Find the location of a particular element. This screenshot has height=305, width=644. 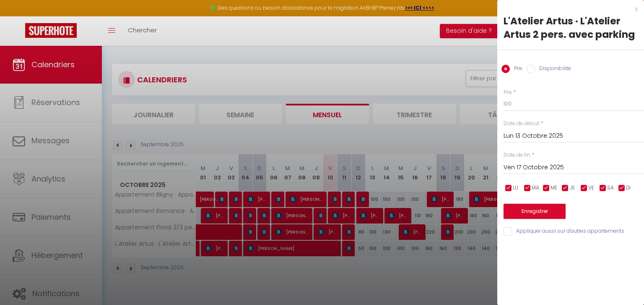

div: L'Atelier Artus · L'Atelier Artus 2 pers. avec parking is located at coordinates (571, 28).